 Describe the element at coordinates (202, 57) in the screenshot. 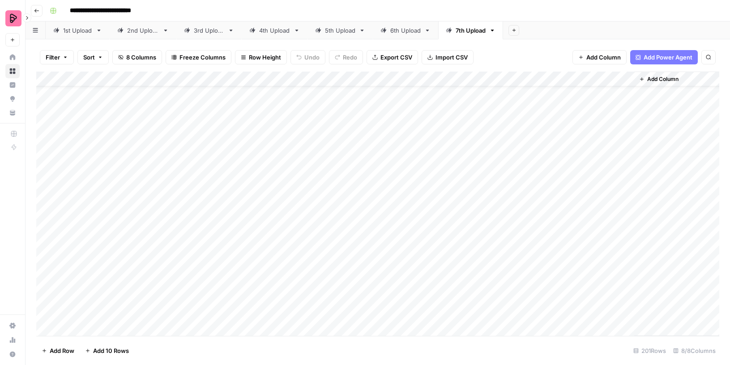

I see `span: Freeze Columns` at that location.